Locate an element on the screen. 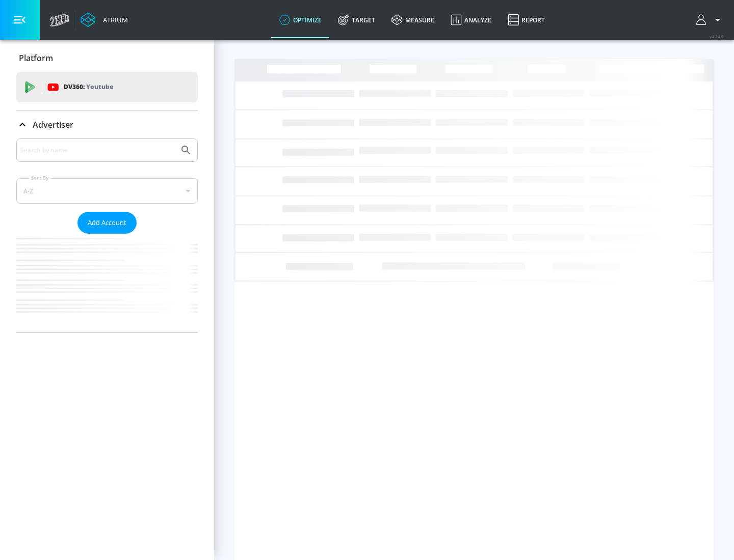 This screenshot has height=560, width=734. a: measure is located at coordinates (413, 19).